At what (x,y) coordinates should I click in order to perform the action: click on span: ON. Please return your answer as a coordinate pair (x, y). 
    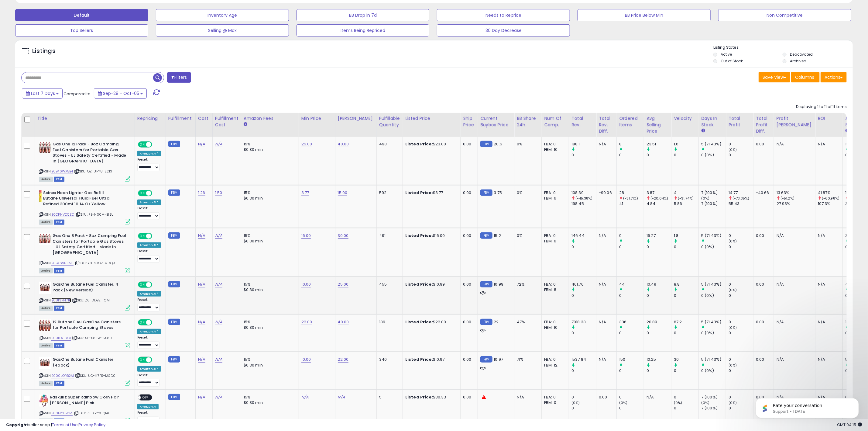
    Looking at the image, I should click on (142, 236).